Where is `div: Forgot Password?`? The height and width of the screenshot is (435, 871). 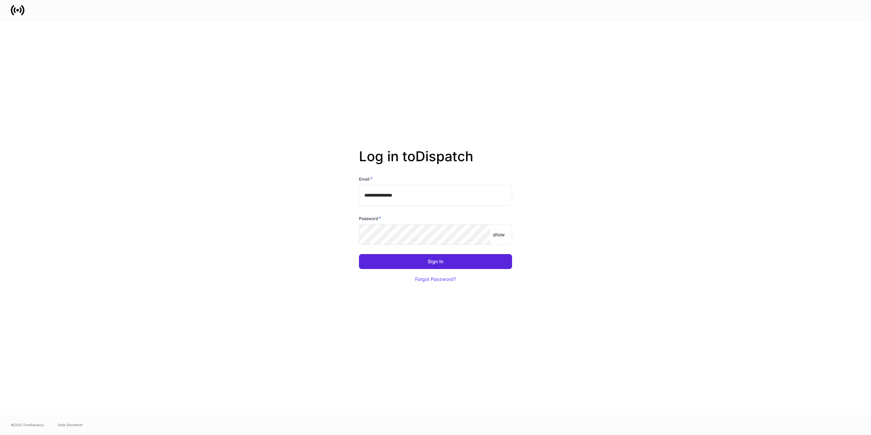
div: Forgot Password? is located at coordinates (436, 279).